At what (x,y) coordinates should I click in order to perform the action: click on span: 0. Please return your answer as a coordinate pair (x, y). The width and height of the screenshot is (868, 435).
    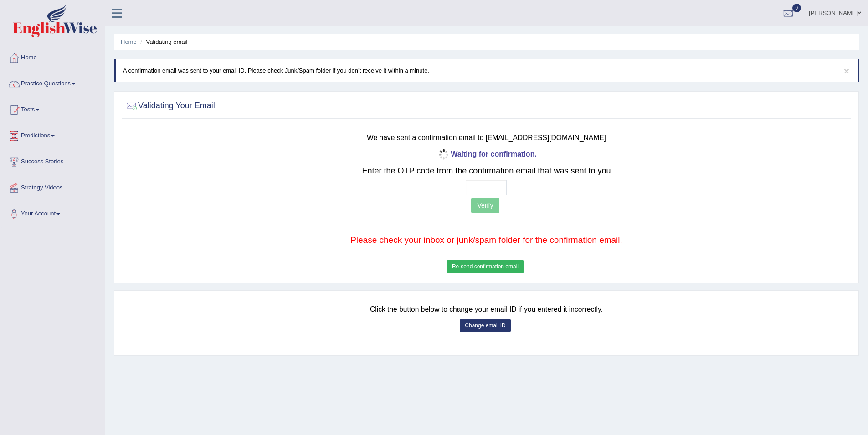
    Looking at the image, I should click on (798, 8).